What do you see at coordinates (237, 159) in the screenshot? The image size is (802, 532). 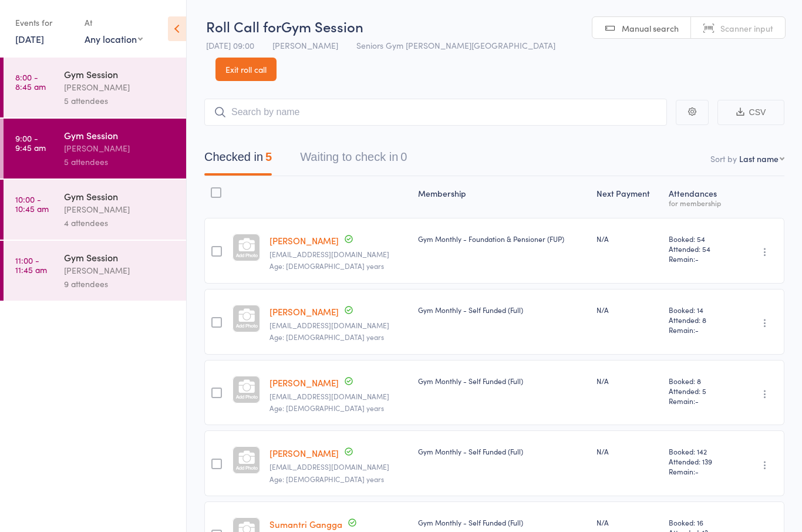 I see `button: Checked in5` at bounding box center [237, 159].